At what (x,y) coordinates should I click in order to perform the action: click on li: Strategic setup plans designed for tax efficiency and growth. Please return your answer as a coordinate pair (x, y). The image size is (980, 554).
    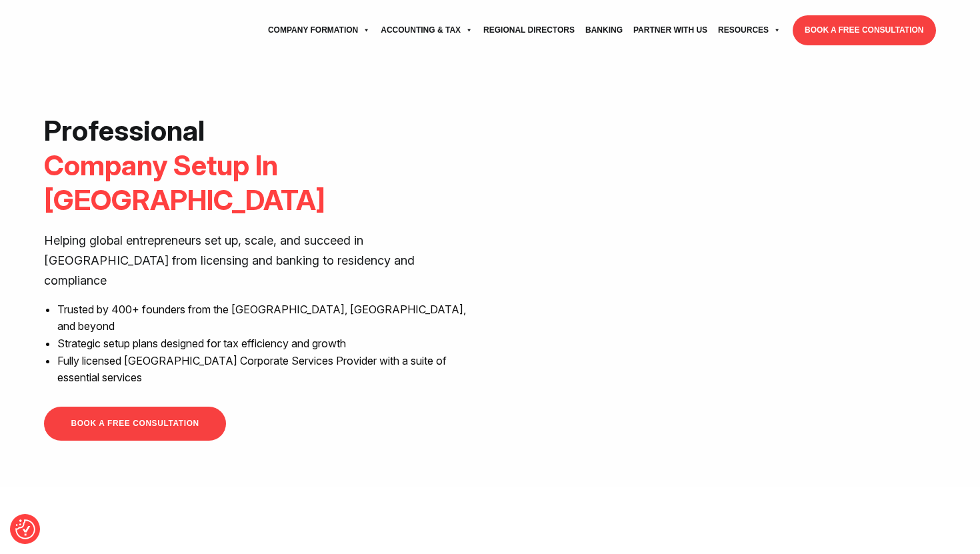
    Looking at the image, I should click on (269, 344).